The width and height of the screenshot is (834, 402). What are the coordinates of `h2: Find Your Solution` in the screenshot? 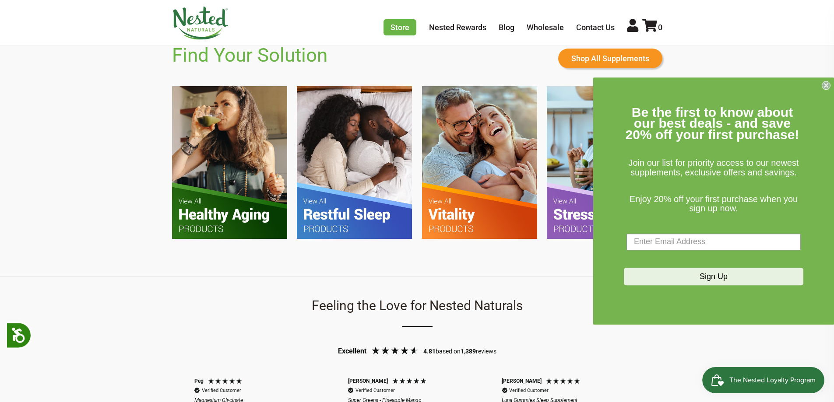 It's located at (250, 55).